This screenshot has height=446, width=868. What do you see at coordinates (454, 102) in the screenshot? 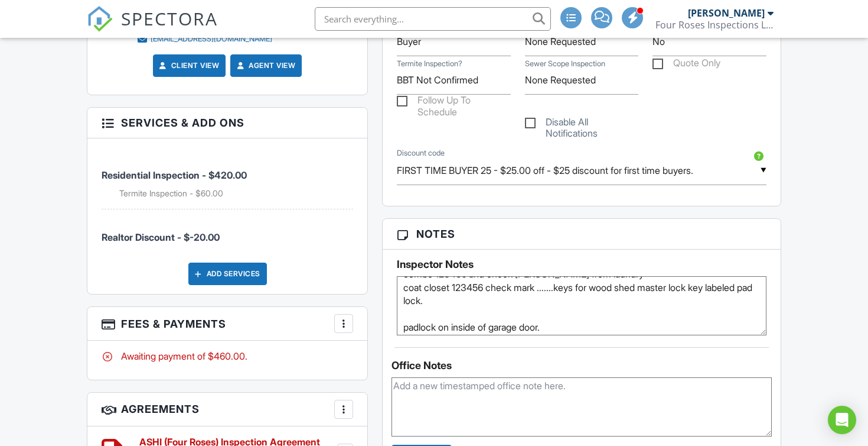
I see `label: Follow Up To Schedule` at bounding box center [454, 102].